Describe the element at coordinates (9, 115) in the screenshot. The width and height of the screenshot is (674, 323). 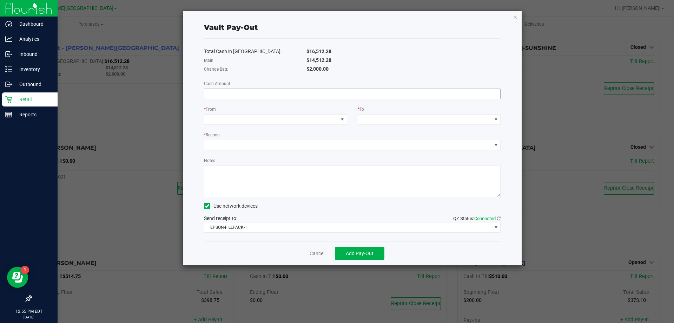
I see `inline-svg: Reports` at that location.